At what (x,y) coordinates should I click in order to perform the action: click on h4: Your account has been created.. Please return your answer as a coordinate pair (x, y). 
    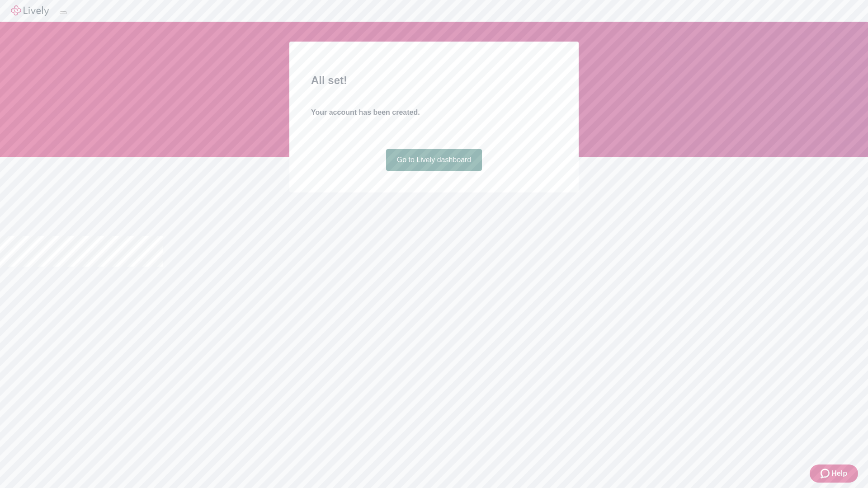
    Looking at the image, I should click on (434, 112).